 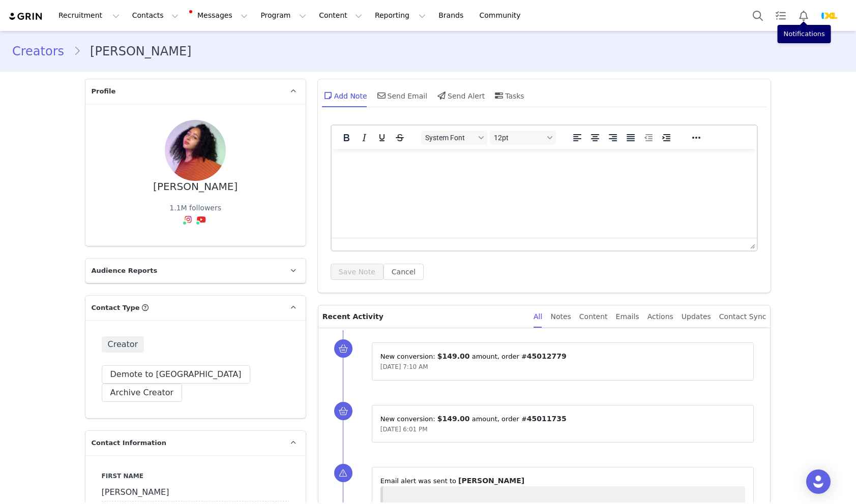 I want to click on div: Actions, so click(x=660, y=317).